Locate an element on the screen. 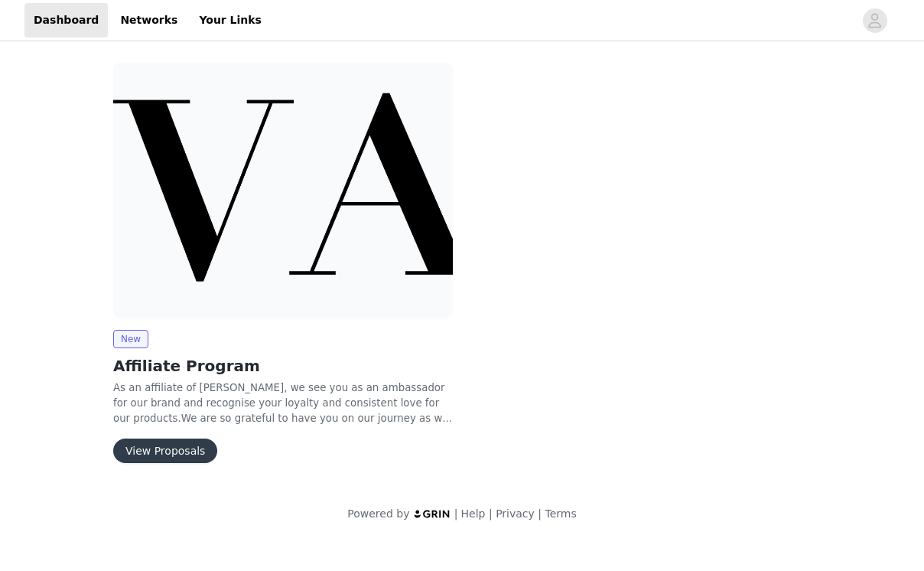 The image size is (924, 571). div: avatar is located at coordinates (874, 21).